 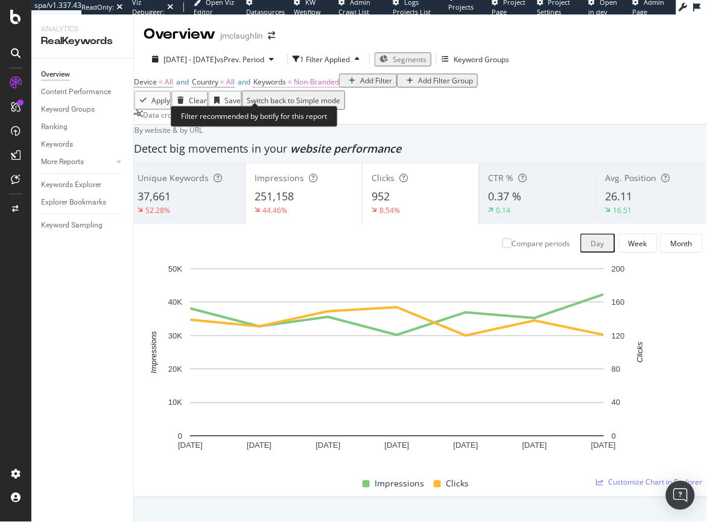 What do you see at coordinates (376, 80) in the screenshot?
I see `div: Add Filter` at bounding box center [376, 80].